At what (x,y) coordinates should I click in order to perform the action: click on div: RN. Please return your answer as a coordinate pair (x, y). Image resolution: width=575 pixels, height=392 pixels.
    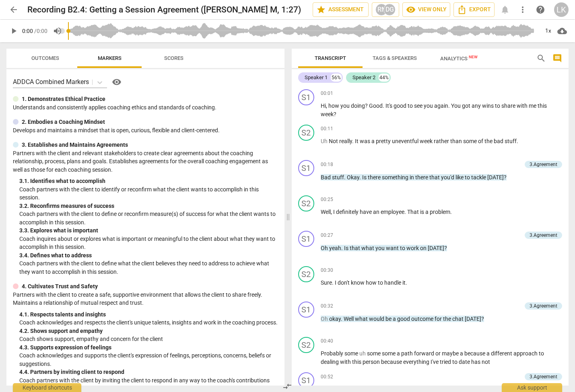
    Looking at the image, I should click on (381, 10).